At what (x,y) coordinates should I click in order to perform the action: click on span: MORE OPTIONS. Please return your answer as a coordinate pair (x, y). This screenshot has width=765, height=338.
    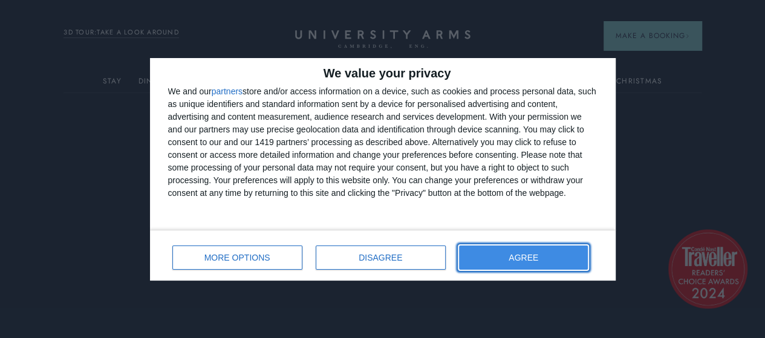
    Looking at the image, I should click on (237, 258).